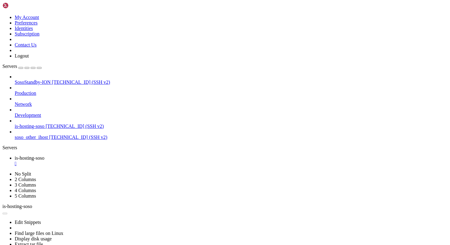  What do you see at coordinates (231, 93) in the screenshot?
I see `a: Production` at bounding box center [231, 93].